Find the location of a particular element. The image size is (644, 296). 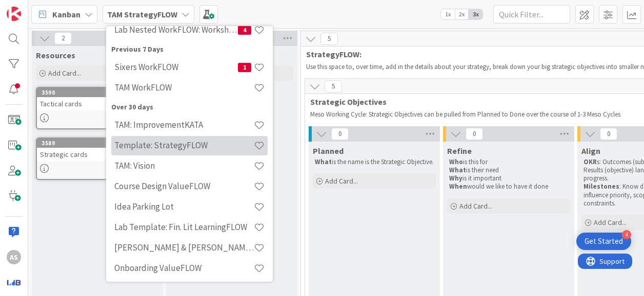

div: Open Get Started checklist, remaining modules: 4 is located at coordinates (603, 241).